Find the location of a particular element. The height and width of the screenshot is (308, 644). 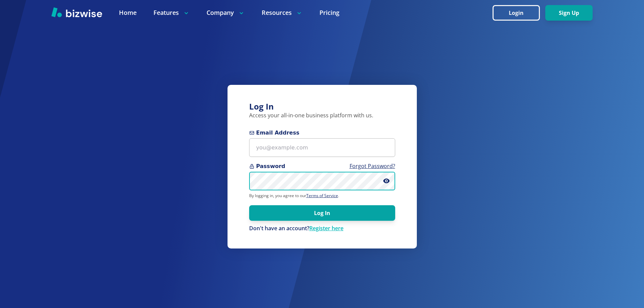

button: Login is located at coordinates (516, 12).